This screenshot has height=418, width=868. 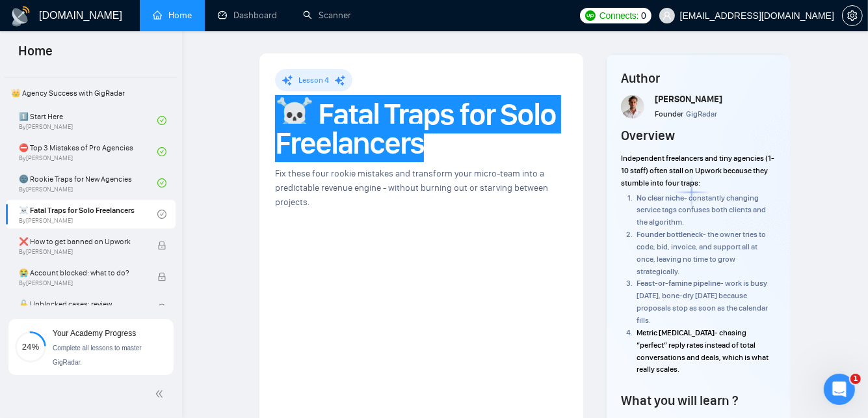 What do you see at coordinates (172, 15) in the screenshot?
I see `a: homeHome` at bounding box center [172, 15].